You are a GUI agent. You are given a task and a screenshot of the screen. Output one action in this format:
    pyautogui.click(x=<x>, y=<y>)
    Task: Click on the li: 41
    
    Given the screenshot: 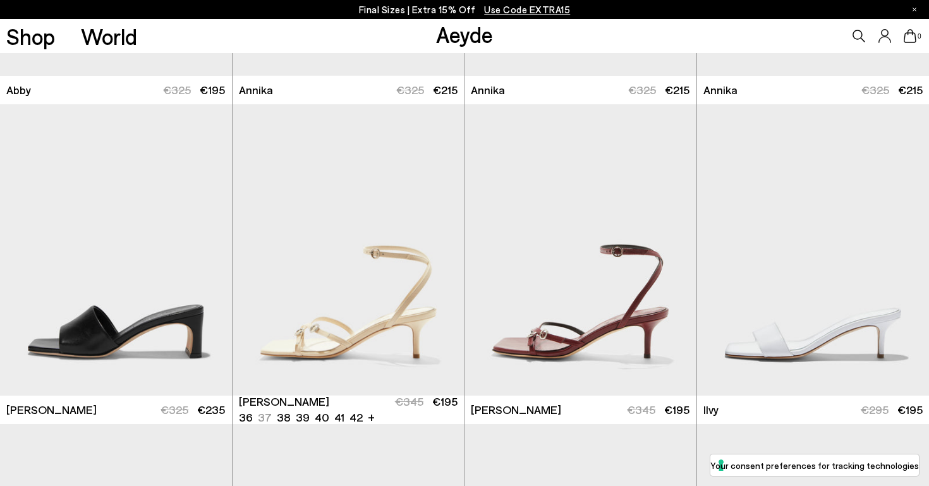 What is the action you would take?
    pyautogui.click(x=339, y=417)
    